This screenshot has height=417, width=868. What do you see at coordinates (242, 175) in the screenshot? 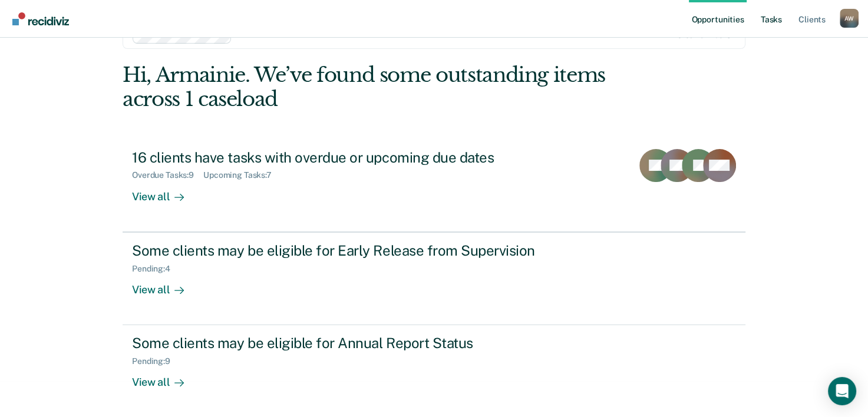
I see `div: Upcoming Tasks : 7` at bounding box center [242, 175].